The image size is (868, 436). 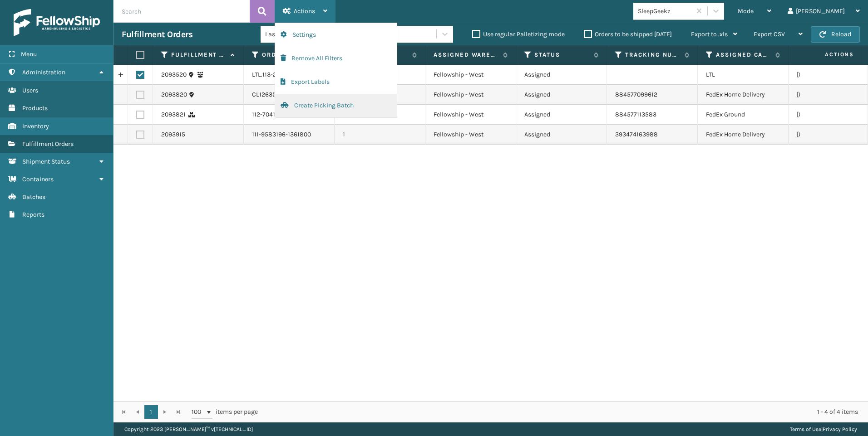 What do you see at coordinates (57, 23) in the screenshot?
I see `img: logo` at bounding box center [57, 23].